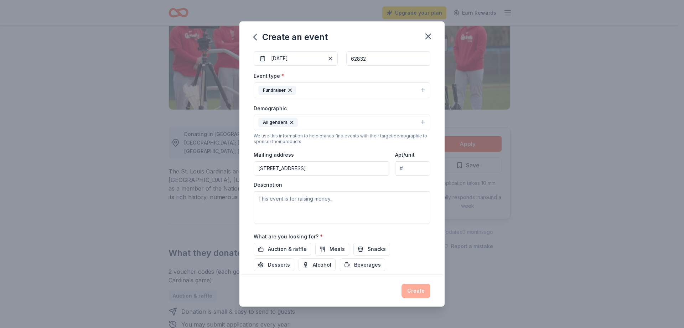 The image size is (684, 328). What do you see at coordinates (388, 58) in the screenshot?
I see `input: 12345 (U.S. only)` at bounding box center [388, 58].